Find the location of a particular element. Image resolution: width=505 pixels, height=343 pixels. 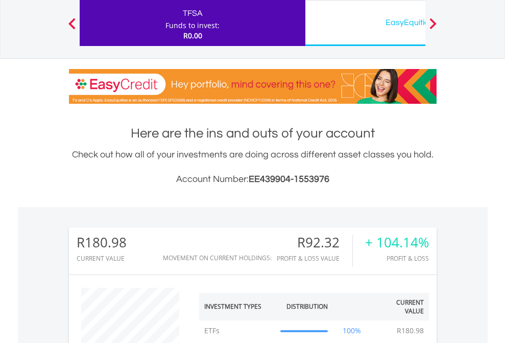

div: + 104.14% is located at coordinates (397, 242).